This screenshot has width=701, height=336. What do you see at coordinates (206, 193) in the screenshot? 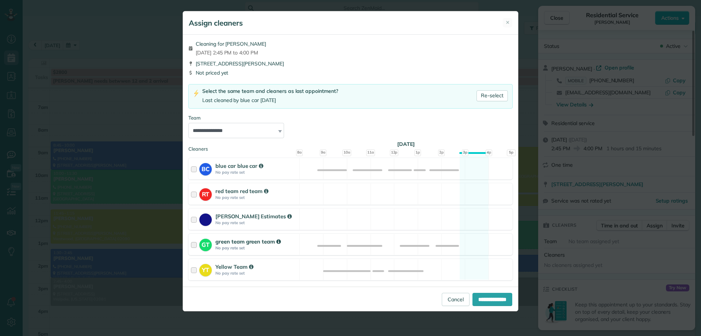
I see `strong: RT` at bounding box center [206, 193].